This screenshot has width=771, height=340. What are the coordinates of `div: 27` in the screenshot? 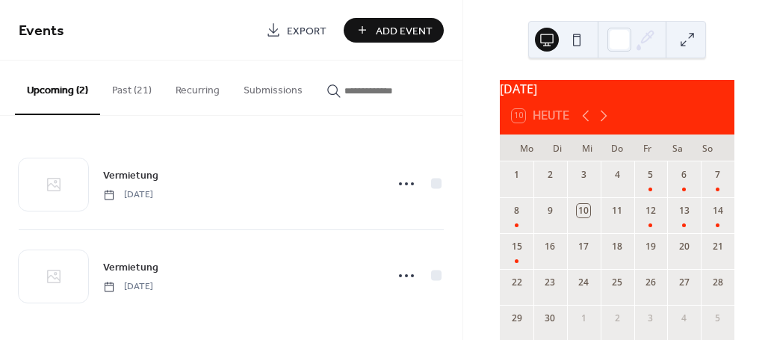 It's located at (684, 282).